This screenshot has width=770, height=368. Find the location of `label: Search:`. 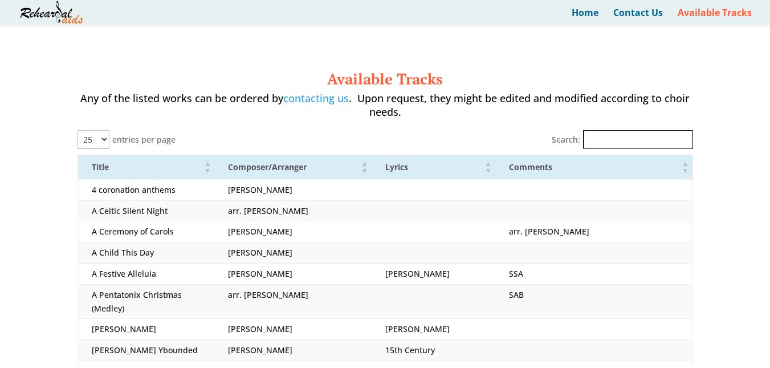

label: Search: is located at coordinates (566, 140).